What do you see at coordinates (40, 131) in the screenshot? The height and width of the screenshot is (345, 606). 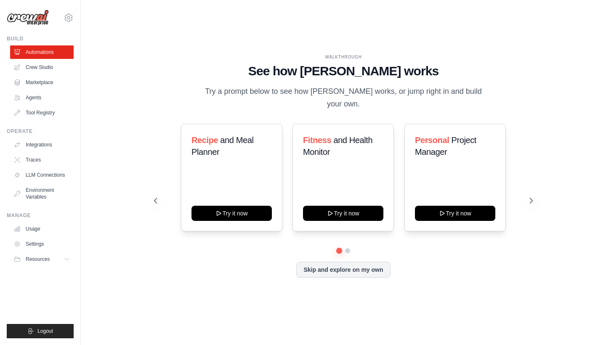 I see `div: Operate` at bounding box center [40, 131].